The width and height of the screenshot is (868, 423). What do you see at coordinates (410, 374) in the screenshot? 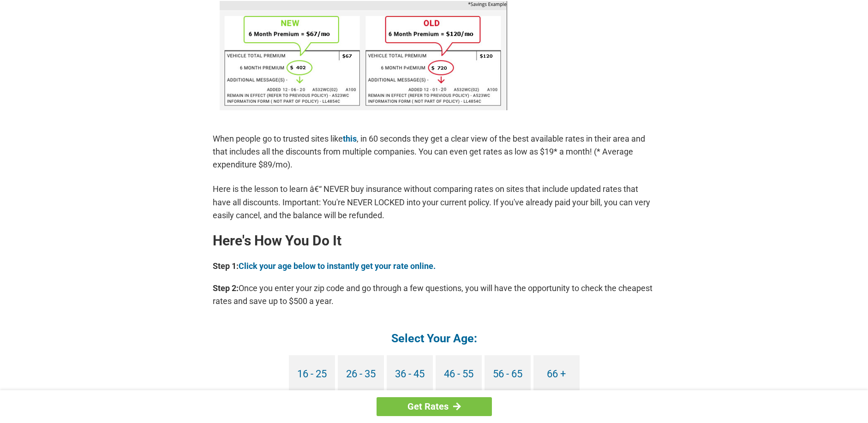
I see `a: 36 - 45` at bounding box center [410, 374].